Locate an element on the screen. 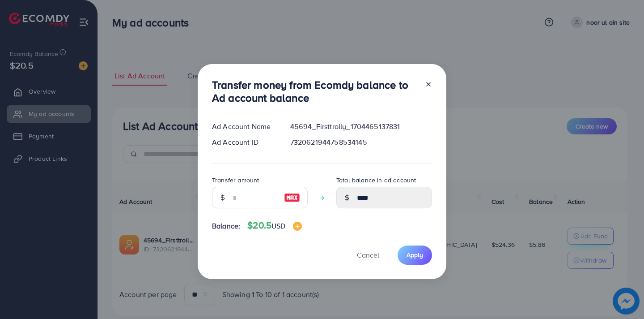 Image resolution: width=644 pixels, height=319 pixels. h3: Transfer money from Ecomdy balance to Ad account balance is located at coordinates (315, 91).